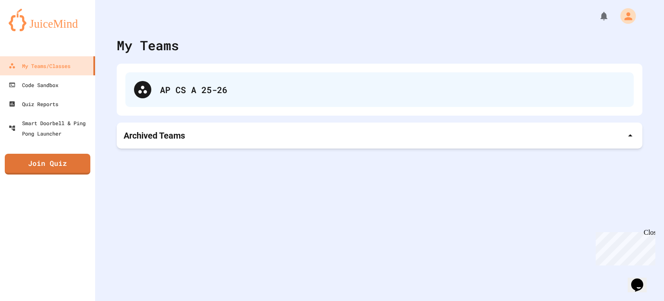 This screenshot has width=664, height=301. Describe the element at coordinates (33, 85) in the screenshot. I see `div: Code Sandbox` at that location.